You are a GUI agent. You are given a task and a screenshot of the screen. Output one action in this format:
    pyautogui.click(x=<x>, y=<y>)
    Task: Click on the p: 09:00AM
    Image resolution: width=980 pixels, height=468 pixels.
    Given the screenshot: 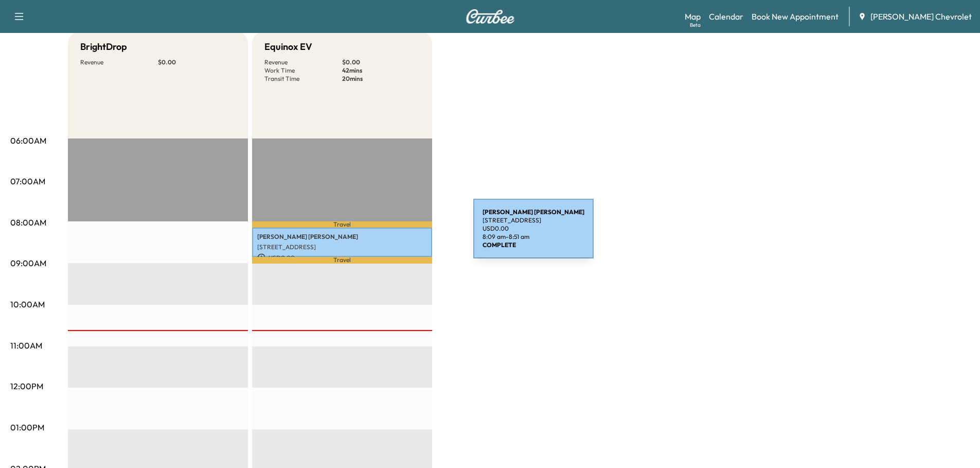 What is the action you would take?
    pyautogui.click(x=28, y=263)
    